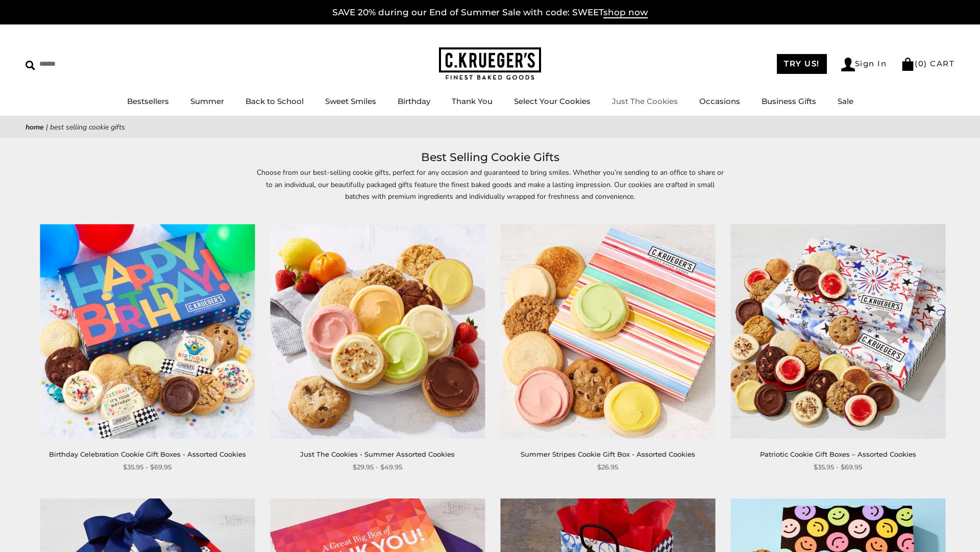 Image resolution: width=980 pixels, height=552 pixels. What do you see at coordinates (472, 101) in the screenshot?
I see `a: Thank You` at bounding box center [472, 101].